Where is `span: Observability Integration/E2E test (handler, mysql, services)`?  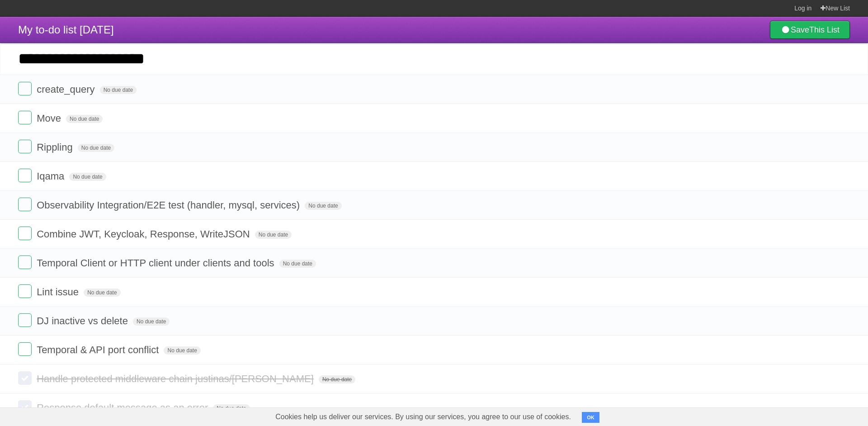 span: Observability Integration/E2E test (handler, mysql, services) is located at coordinates (169, 205).